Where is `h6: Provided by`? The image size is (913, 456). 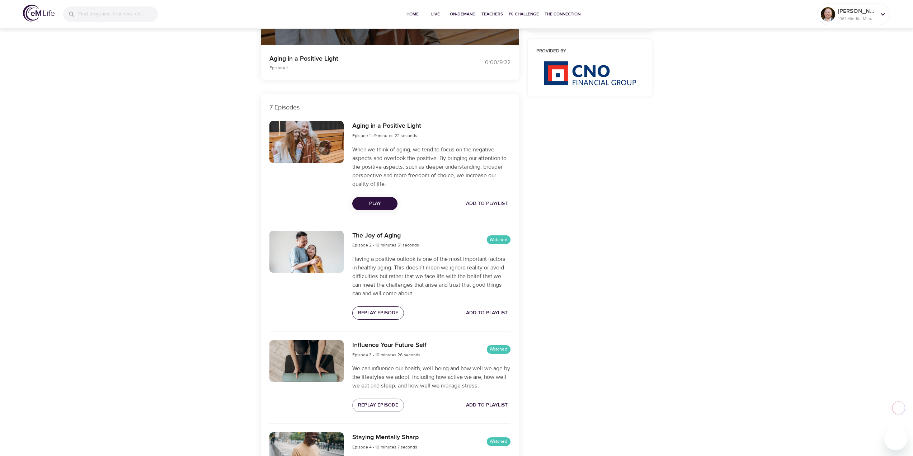 h6: Provided by is located at coordinates (590, 51).